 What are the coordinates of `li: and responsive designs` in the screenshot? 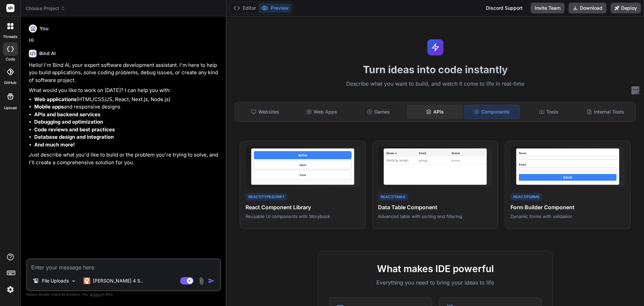 It's located at (127, 107).